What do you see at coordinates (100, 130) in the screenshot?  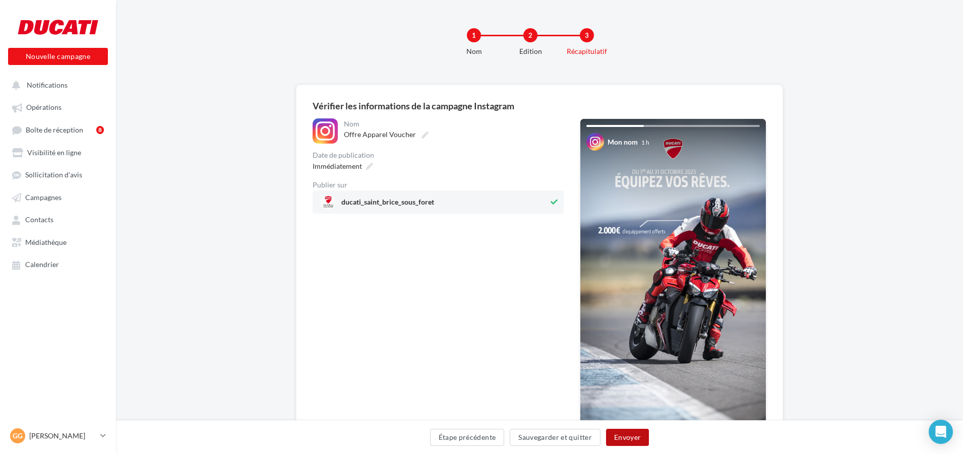 I see `div: 8` at bounding box center [100, 130].